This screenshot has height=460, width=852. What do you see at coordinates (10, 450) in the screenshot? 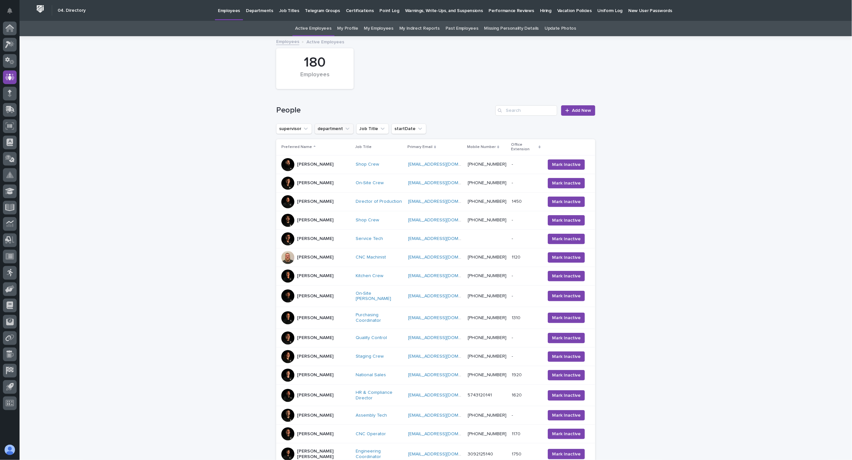
I see `button: users-avatar` at bounding box center [10, 450].